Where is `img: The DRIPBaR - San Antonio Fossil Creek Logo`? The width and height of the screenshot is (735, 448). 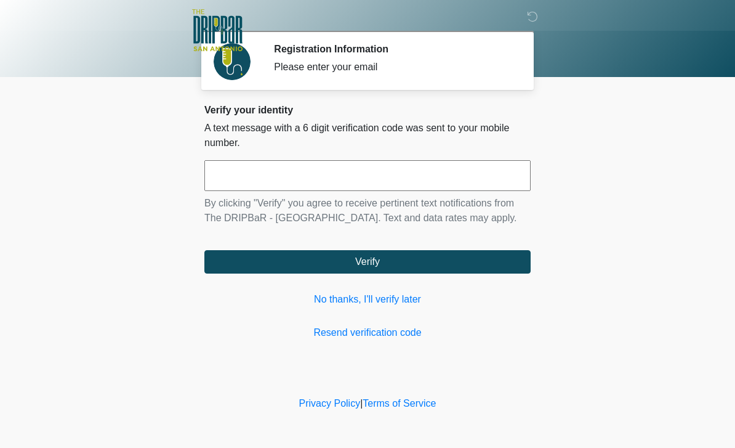
img: The DRIPBaR - San Antonio Fossil Creek Logo is located at coordinates (217, 31).